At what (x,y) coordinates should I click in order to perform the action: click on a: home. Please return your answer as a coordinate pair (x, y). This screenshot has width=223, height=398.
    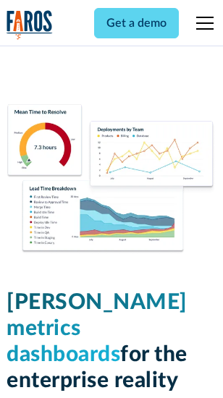
    Looking at the image, I should click on (30, 25).